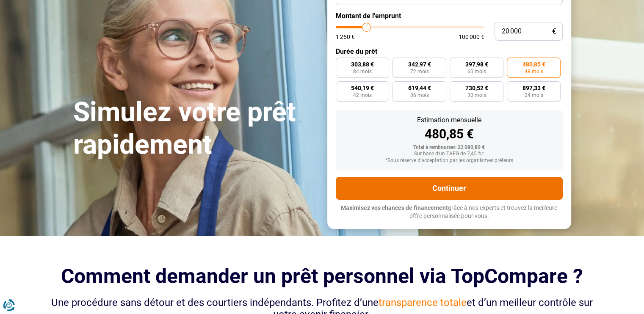 The image size is (644, 314). Describe the element at coordinates (195, 129) in the screenshot. I see `h1: Simulez votre prêt rapidement` at that location.